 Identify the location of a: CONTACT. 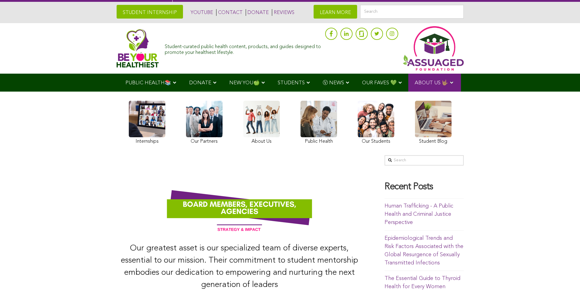
(229, 12).